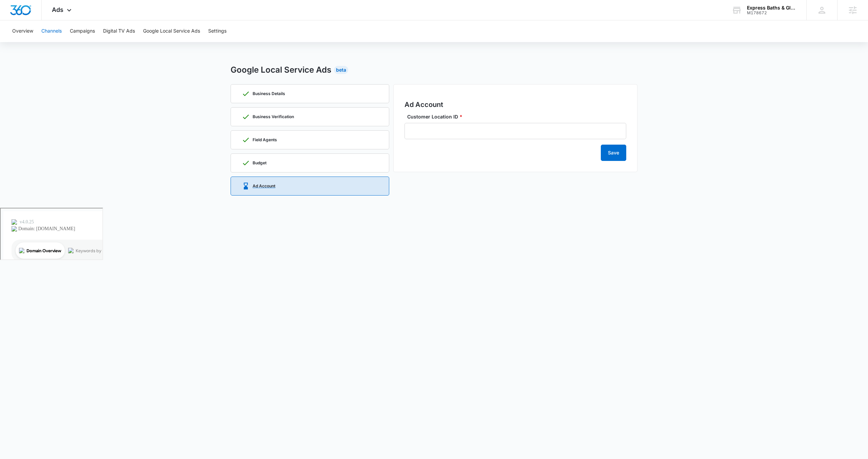 The width and height of the screenshot is (868, 459). I want to click on button: Channels, so click(52, 32).